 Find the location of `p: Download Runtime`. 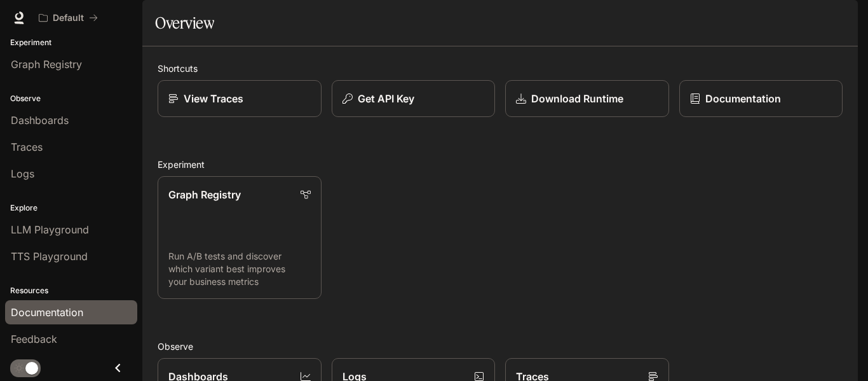

p: Download Runtime is located at coordinates (577, 99).